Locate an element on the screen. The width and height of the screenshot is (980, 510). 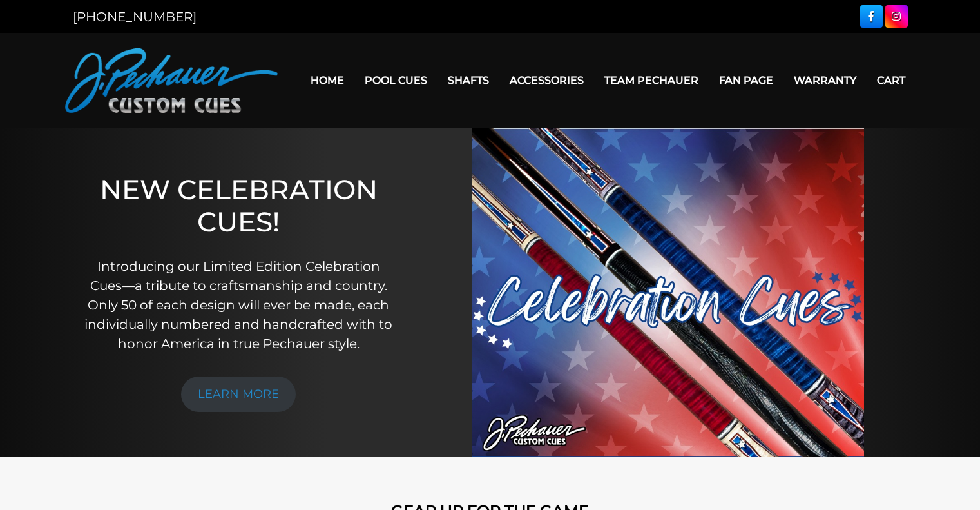
a: Fan Page is located at coordinates (746, 80).